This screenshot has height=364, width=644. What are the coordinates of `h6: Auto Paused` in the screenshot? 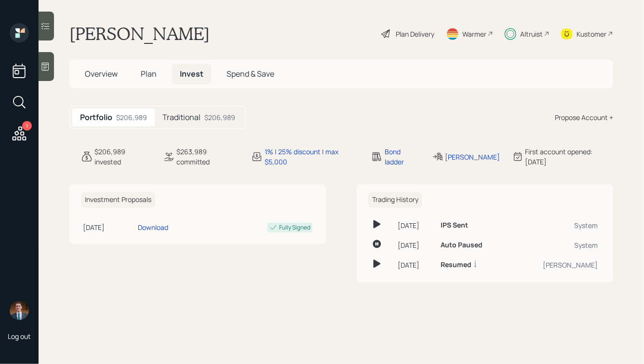 It's located at (461, 245).